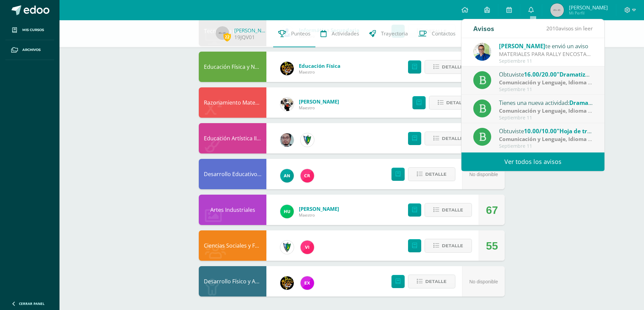 The width and height of the screenshot is (644, 310). I want to click on div: MATERIALES PARA RALLY ENCOSTALADOS: Buena tardes estimados padres de familia y alumnos, según ind..., so click(546, 54).